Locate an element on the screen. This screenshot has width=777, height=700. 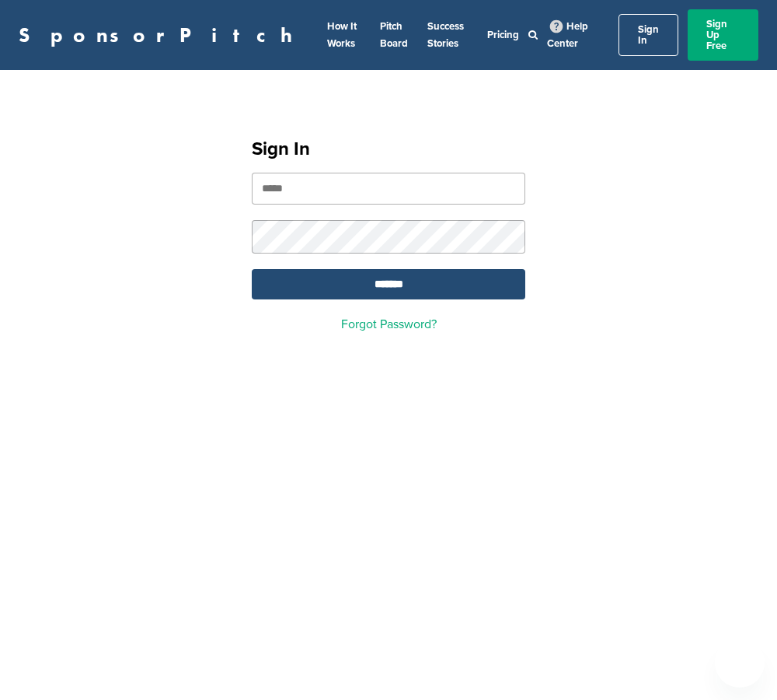
a: Help Center is located at coordinates (567, 35).